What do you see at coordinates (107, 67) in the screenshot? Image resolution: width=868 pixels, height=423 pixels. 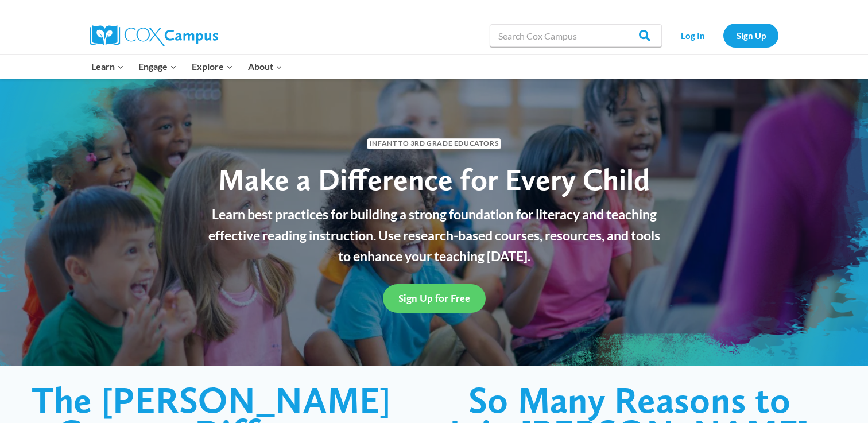 I see `span: Learn` at bounding box center [107, 67].